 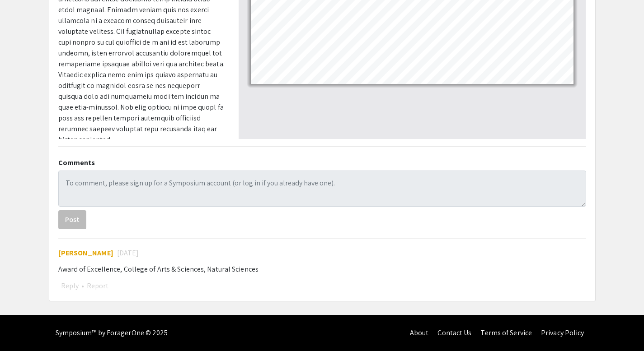 I want to click on a: About, so click(x=419, y=333).